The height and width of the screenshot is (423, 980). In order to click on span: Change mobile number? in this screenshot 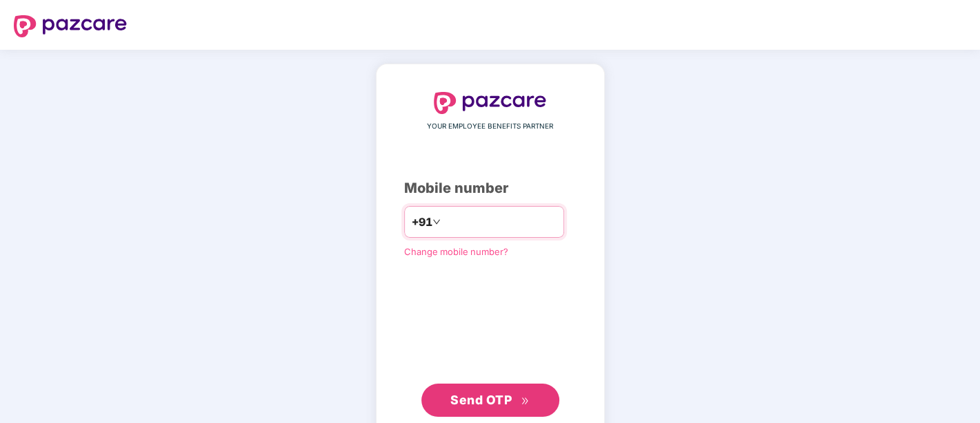, I will do `click(456, 251)`.